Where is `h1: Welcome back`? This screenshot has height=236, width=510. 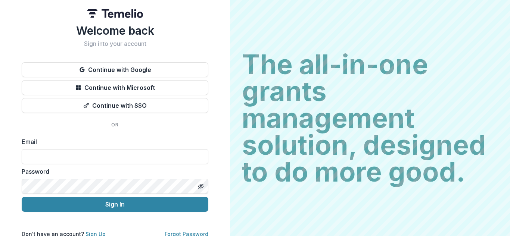 h1: Welcome back is located at coordinates (115, 31).